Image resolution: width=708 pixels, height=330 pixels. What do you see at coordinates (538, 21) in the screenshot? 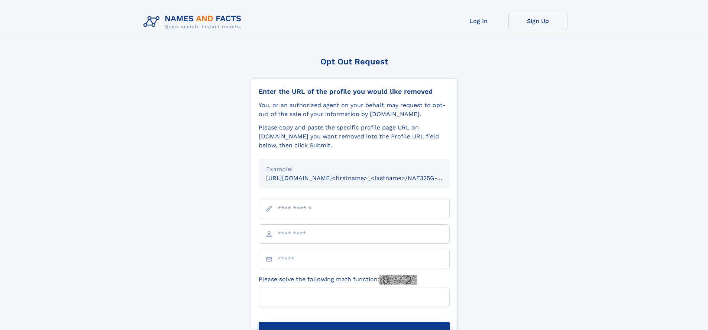
I see `a: Sign Up` at bounding box center [538, 21].